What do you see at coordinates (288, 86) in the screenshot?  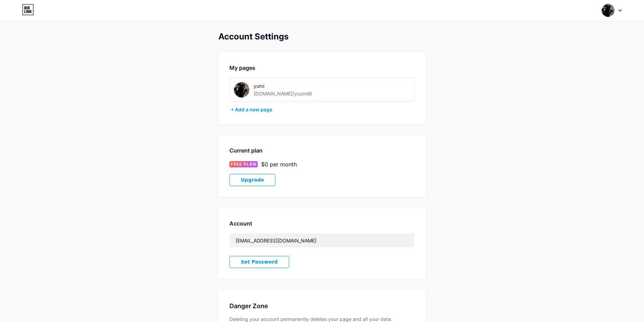 I see `div: yumi` at bounding box center [288, 86].